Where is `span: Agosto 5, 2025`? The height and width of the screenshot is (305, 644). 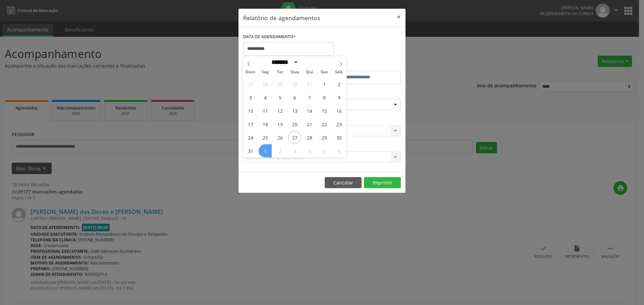 span: Agosto 5, 2025 is located at coordinates (280, 97).